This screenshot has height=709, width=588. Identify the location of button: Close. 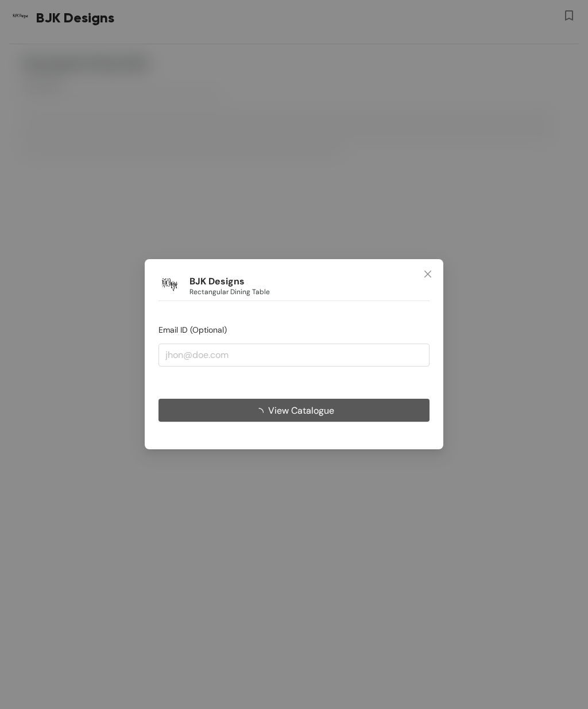
(428, 275).